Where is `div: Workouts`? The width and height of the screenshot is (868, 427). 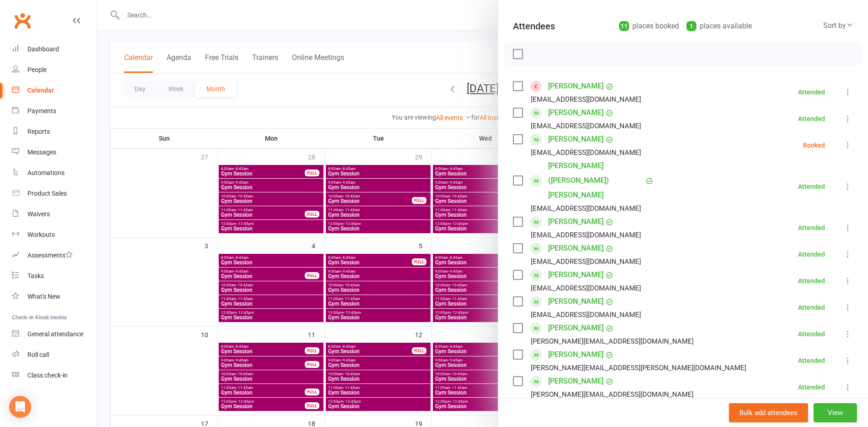 div: Workouts is located at coordinates (41, 235).